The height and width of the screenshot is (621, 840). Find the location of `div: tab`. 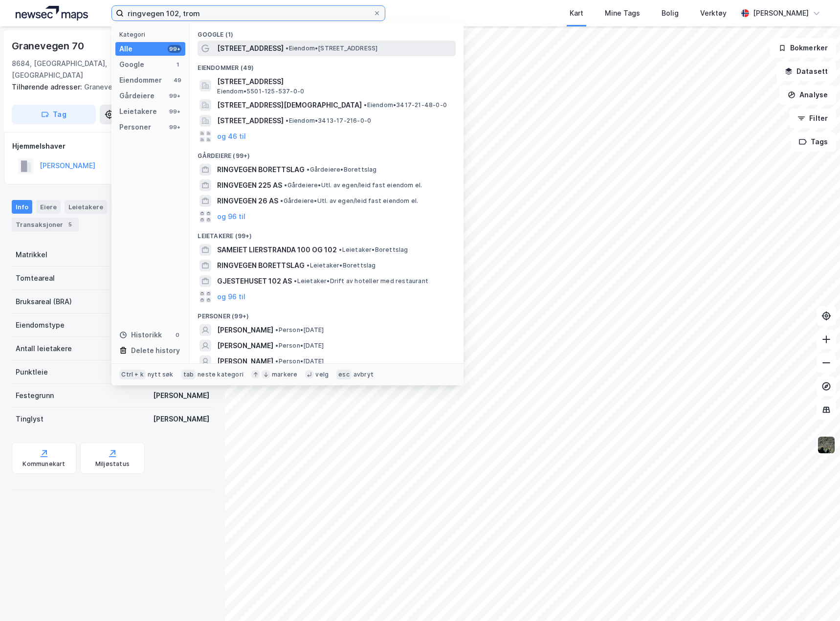

div: tab is located at coordinates (188, 375).